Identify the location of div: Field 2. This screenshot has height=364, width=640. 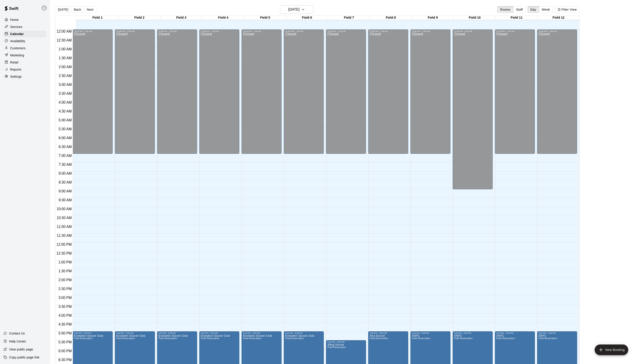
(139, 18).